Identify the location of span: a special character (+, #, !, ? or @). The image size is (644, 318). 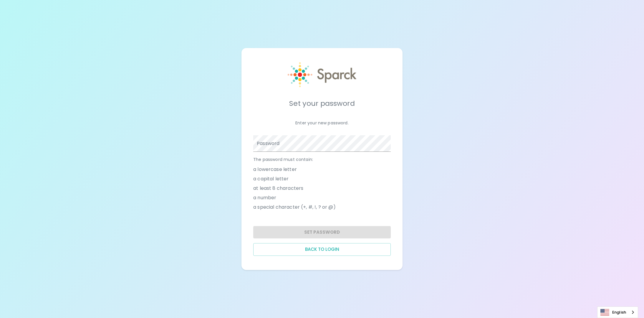
(295, 207).